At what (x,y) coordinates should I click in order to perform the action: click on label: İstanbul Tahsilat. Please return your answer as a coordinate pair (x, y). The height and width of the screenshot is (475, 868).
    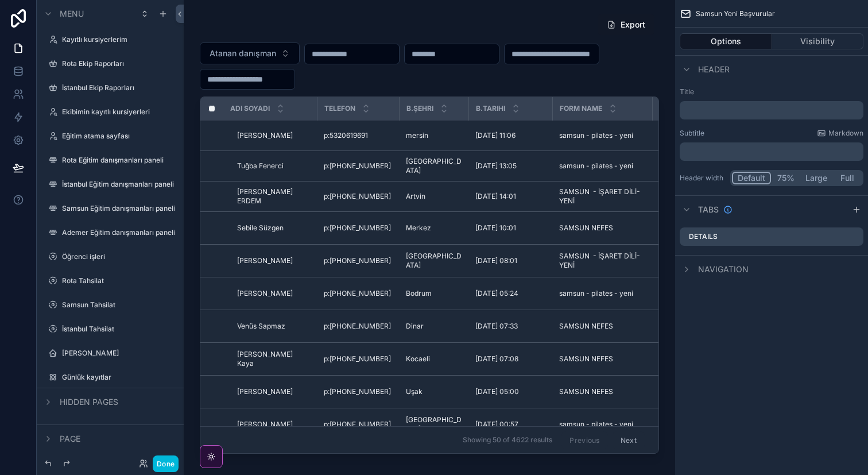
    Looking at the image, I should click on (116, 329).